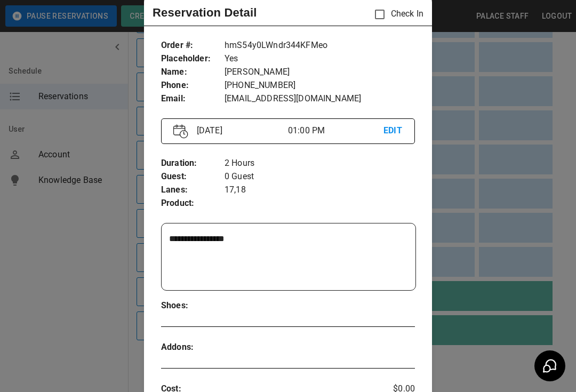 This screenshot has height=392, width=576. What do you see at coordinates (192, 305) in the screenshot?
I see `p: Shoes :` at bounding box center [192, 305].